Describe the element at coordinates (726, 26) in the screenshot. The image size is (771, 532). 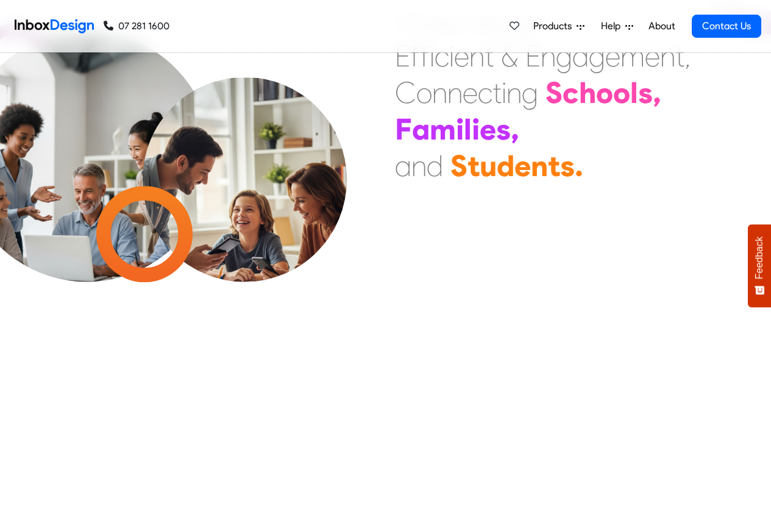
I see `a: Contact Us` at that location.